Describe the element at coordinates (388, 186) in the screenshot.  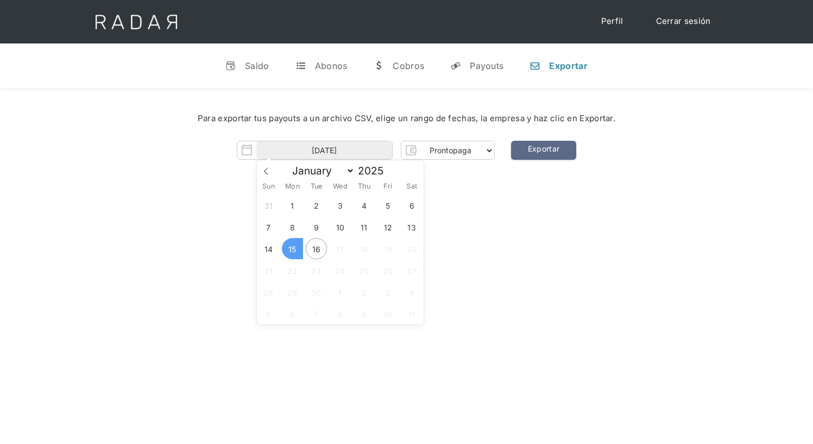
I see `span: Fri` at that location.